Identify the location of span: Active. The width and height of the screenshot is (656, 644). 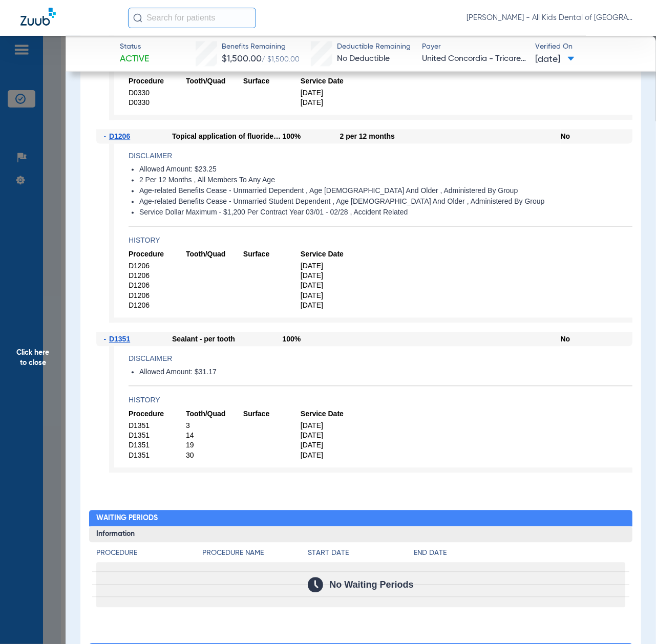
(134, 59).